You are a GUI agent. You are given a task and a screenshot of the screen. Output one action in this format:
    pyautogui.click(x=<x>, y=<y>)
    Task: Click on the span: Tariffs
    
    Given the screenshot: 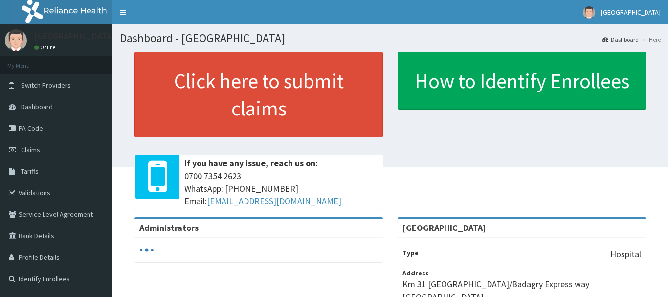 What is the action you would take?
    pyautogui.click(x=30, y=171)
    